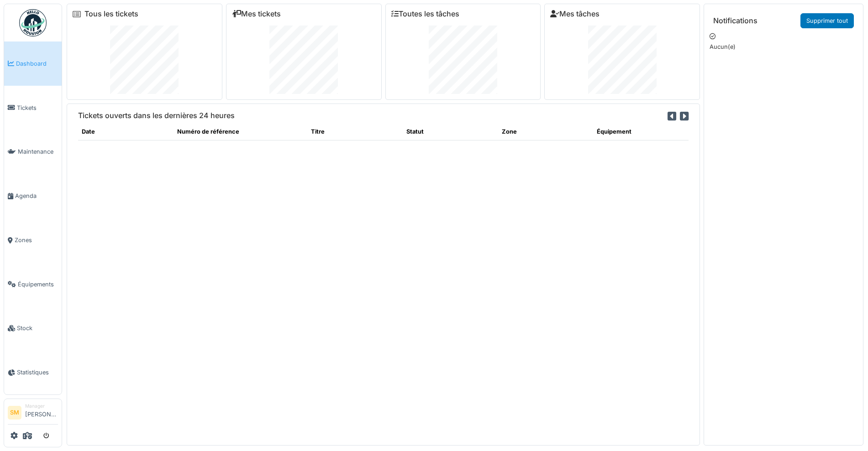 The height and width of the screenshot is (451, 868). Describe the element at coordinates (33, 107) in the screenshot. I see `a: Tickets` at that location.